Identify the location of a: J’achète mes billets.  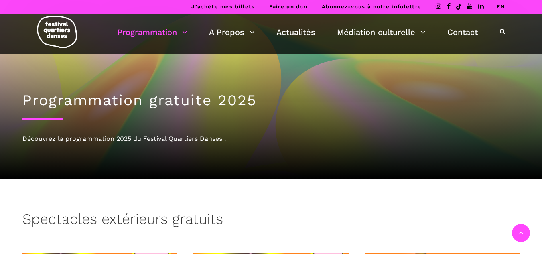
(223, 6).